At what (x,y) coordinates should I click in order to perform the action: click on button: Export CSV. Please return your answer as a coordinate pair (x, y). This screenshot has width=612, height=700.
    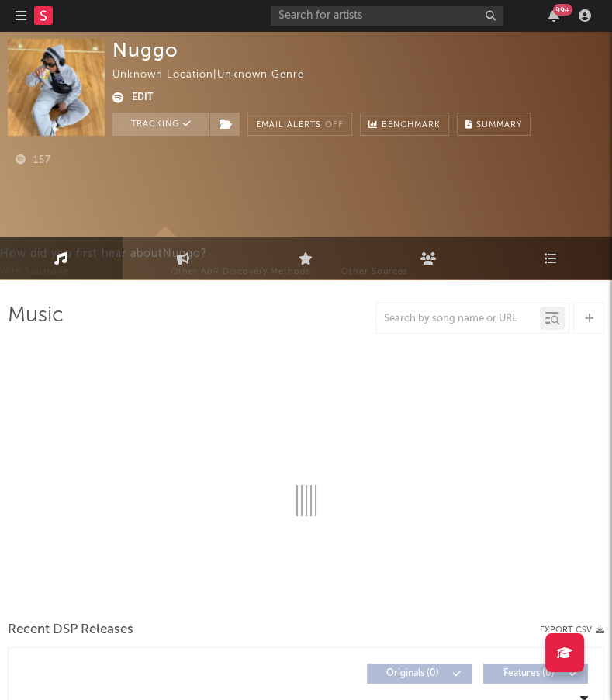
    Looking at the image, I should click on (572, 631).